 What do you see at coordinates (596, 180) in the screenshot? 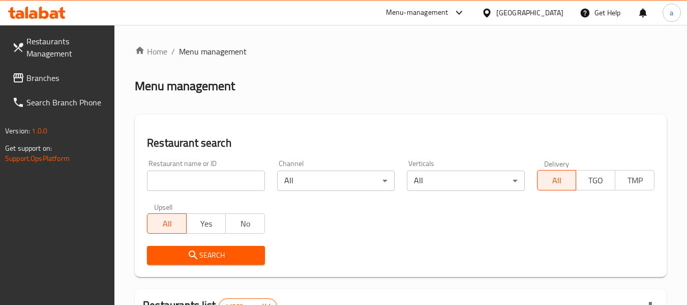
I see `button: TGO` at bounding box center [596, 180].